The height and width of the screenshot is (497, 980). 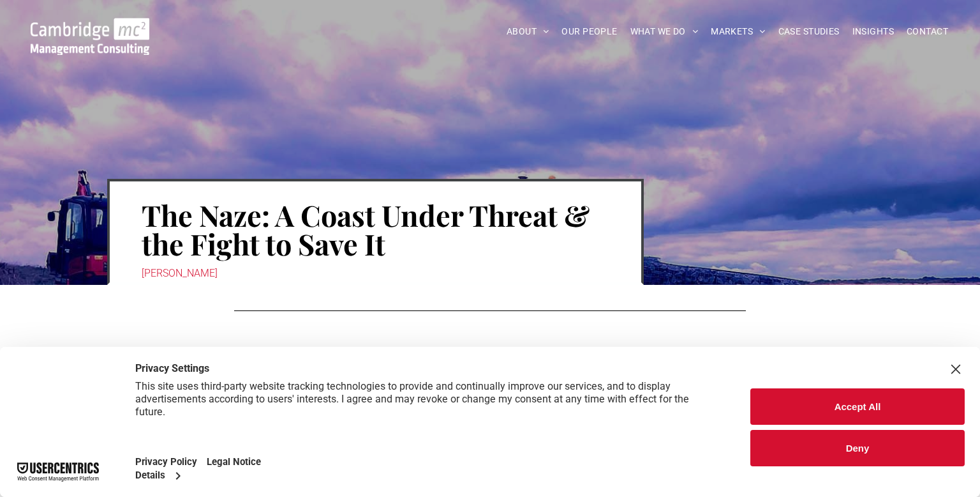 What do you see at coordinates (90, 37) in the screenshot?
I see `img: Go to Homepage` at bounding box center [90, 37].